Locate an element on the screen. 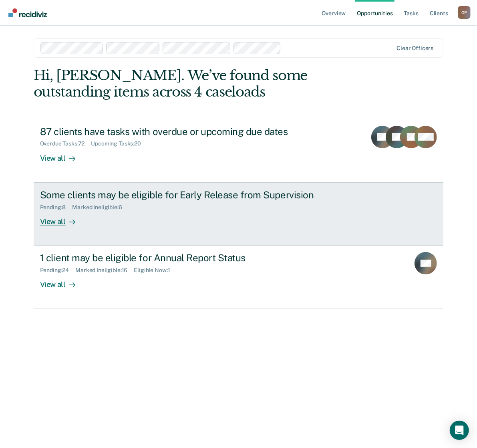 The height and width of the screenshot is (448, 477). div: O P is located at coordinates (464, 13).